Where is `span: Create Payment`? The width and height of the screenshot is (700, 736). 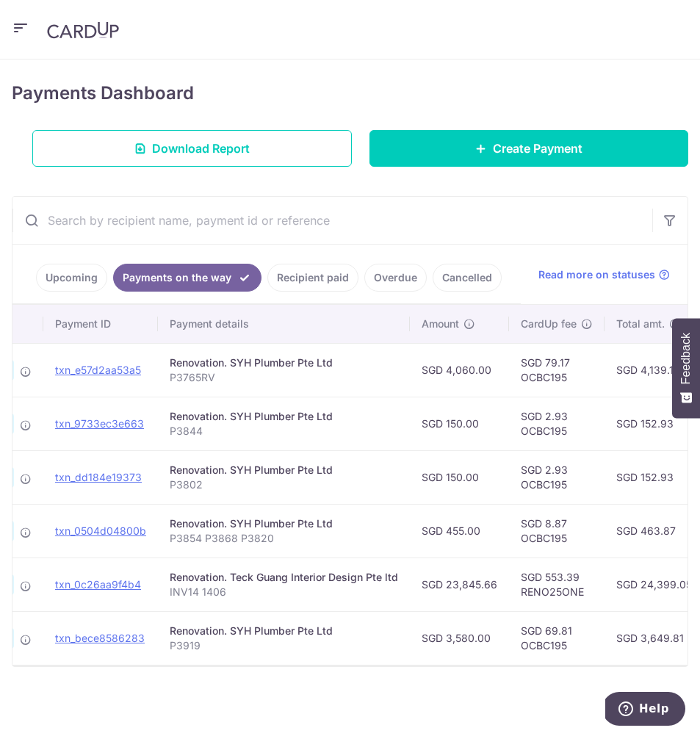
span: Create Payment is located at coordinates (538, 148).